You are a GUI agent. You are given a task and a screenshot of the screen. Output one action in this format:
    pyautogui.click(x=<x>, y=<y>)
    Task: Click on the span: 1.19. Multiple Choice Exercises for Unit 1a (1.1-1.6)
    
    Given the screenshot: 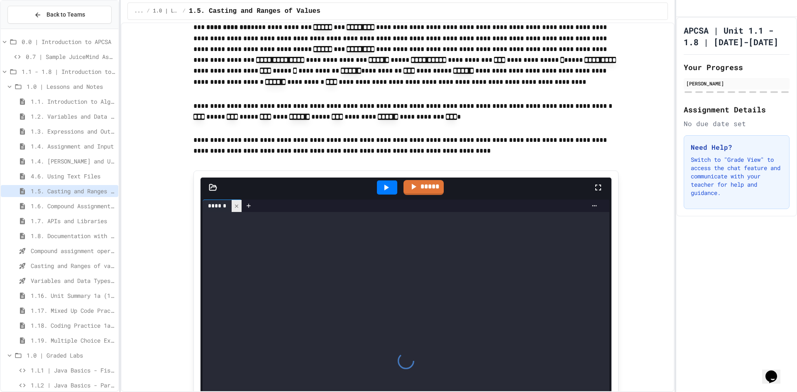 What is the action you would take?
    pyautogui.click(x=73, y=340)
    